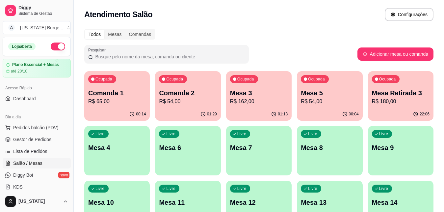  What do you see at coordinates (259, 148) in the screenshot?
I see `p: Mesa 7` at bounding box center [259, 148].